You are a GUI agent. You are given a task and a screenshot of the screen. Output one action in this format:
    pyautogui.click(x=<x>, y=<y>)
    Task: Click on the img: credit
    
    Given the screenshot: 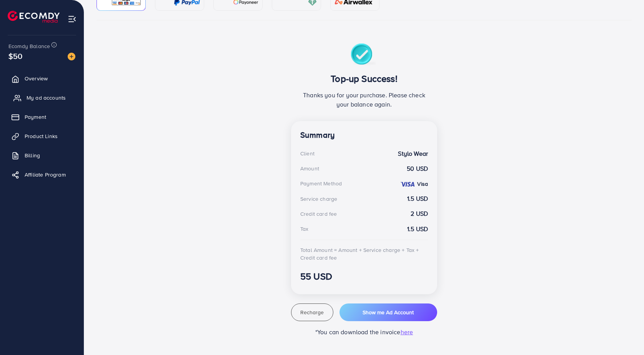 What is the action you would take?
    pyautogui.click(x=408, y=184)
    